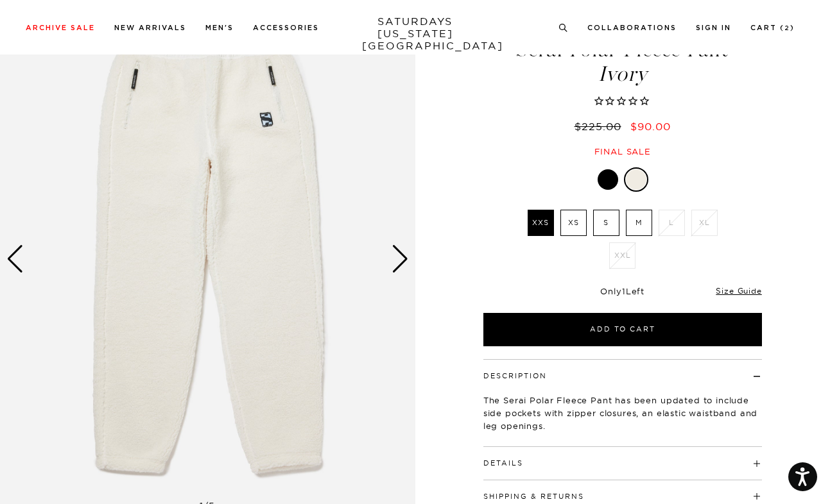  I want to click on button: Description, so click(515, 376).